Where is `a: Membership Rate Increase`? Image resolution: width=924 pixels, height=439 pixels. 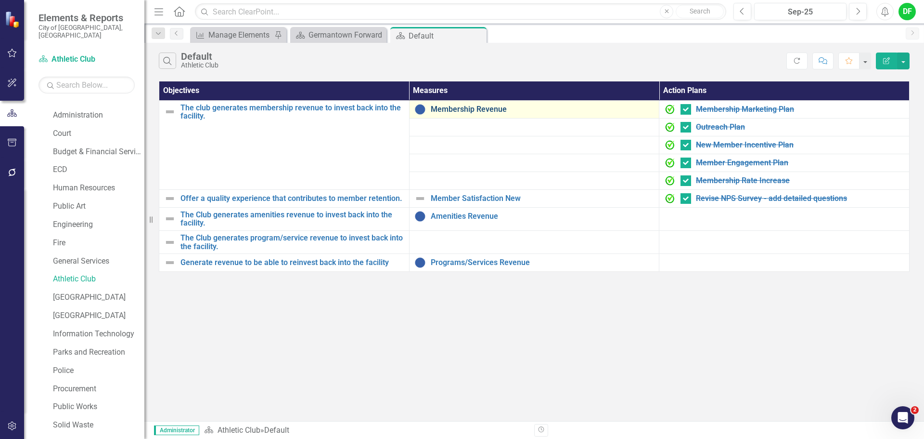 a: Membership Rate Increase is located at coordinates (800, 181).